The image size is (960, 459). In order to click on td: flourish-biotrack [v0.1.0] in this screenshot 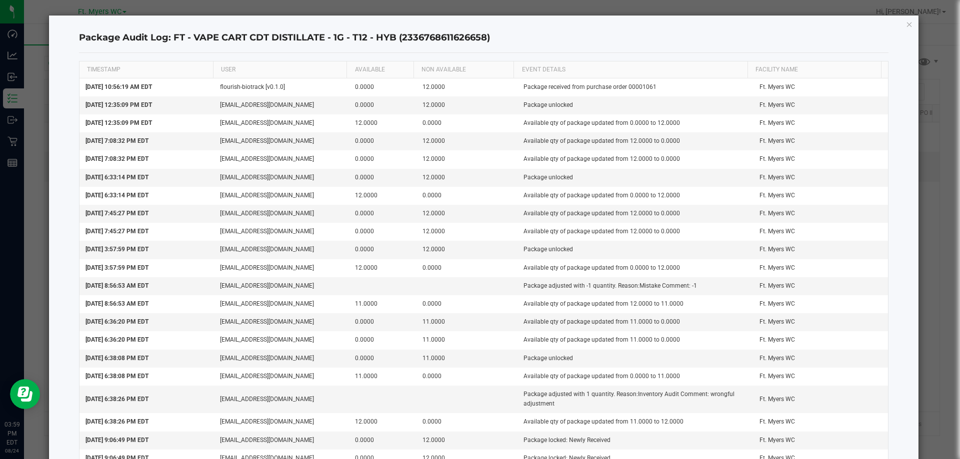, I will do `click(281, 87)`.